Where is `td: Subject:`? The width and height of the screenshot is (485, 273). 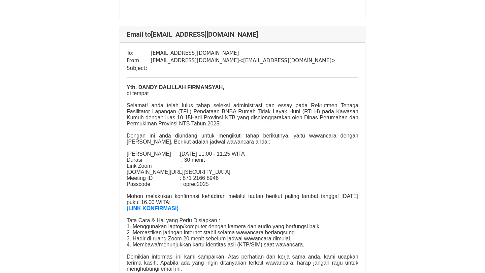 td: Subject: is located at coordinates (138, 68).